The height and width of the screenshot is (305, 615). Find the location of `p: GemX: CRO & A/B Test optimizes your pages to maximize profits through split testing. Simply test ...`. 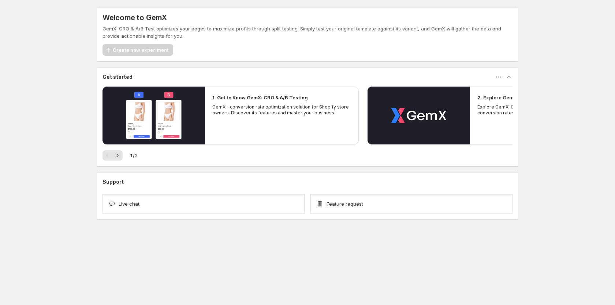

p: GemX: CRO & A/B Test optimizes your pages to maximize profits through split testing. Simply test ... is located at coordinates (308, 32).